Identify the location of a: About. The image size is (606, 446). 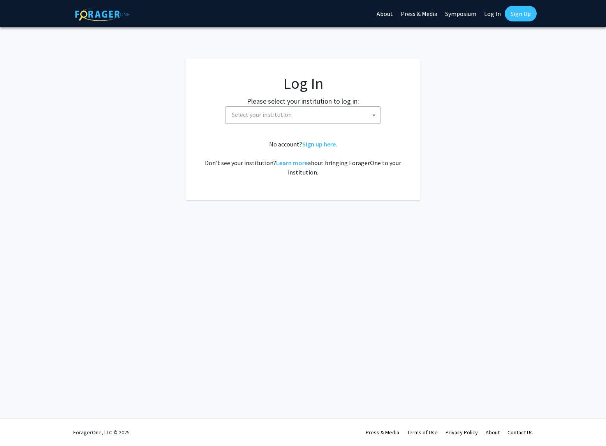
(492, 432).